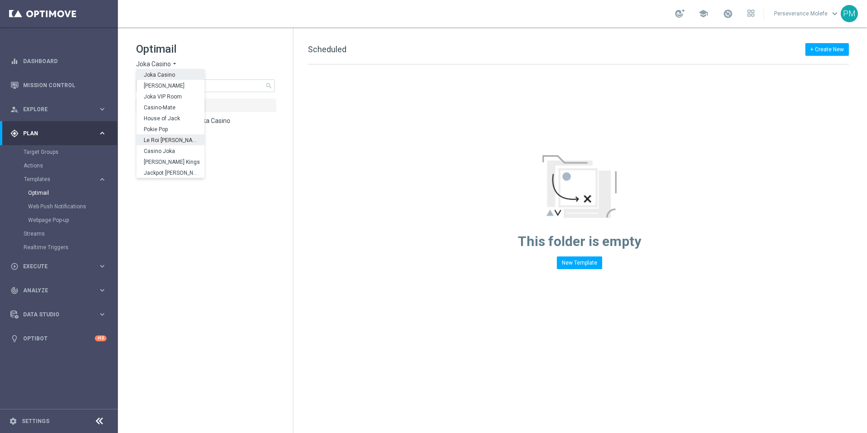 This screenshot has width=867, height=433. What do you see at coordinates (849, 14) in the screenshot?
I see `div: PM` at bounding box center [849, 14].